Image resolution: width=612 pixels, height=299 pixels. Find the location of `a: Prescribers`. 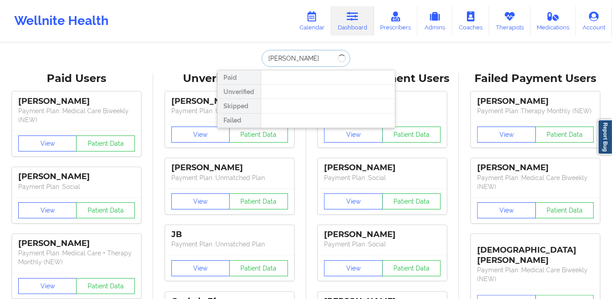

a: Prescribers is located at coordinates (396, 21).